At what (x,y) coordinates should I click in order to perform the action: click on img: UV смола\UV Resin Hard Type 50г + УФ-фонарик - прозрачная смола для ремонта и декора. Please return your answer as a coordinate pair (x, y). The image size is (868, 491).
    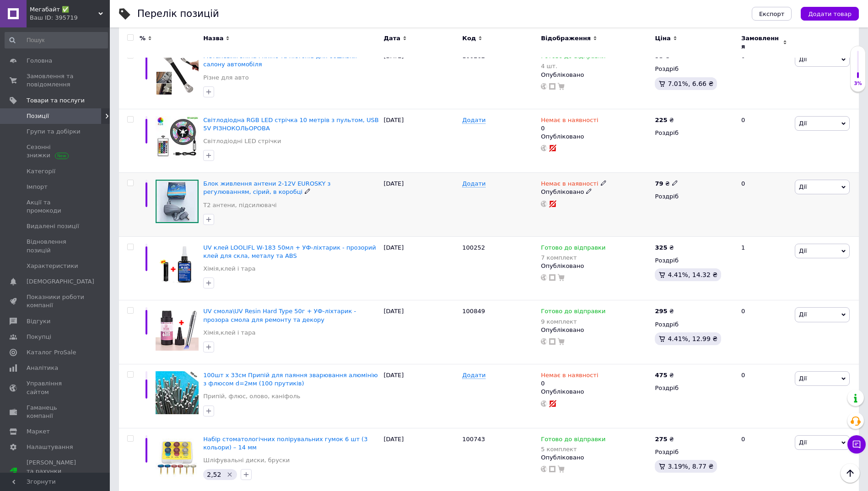
    Looking at the image, I should click on (177, 329).